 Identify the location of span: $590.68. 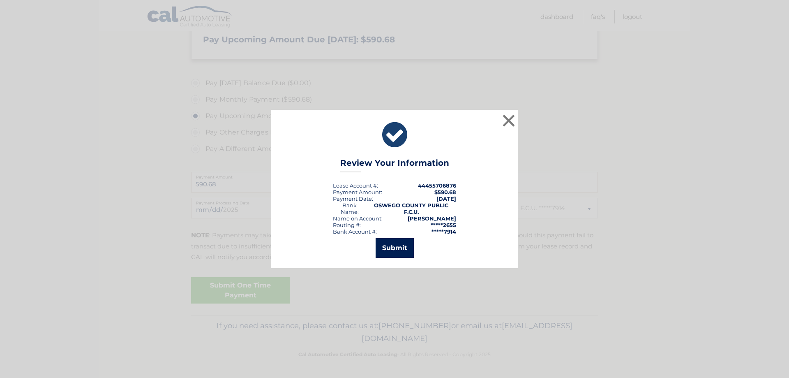
(445, 192).